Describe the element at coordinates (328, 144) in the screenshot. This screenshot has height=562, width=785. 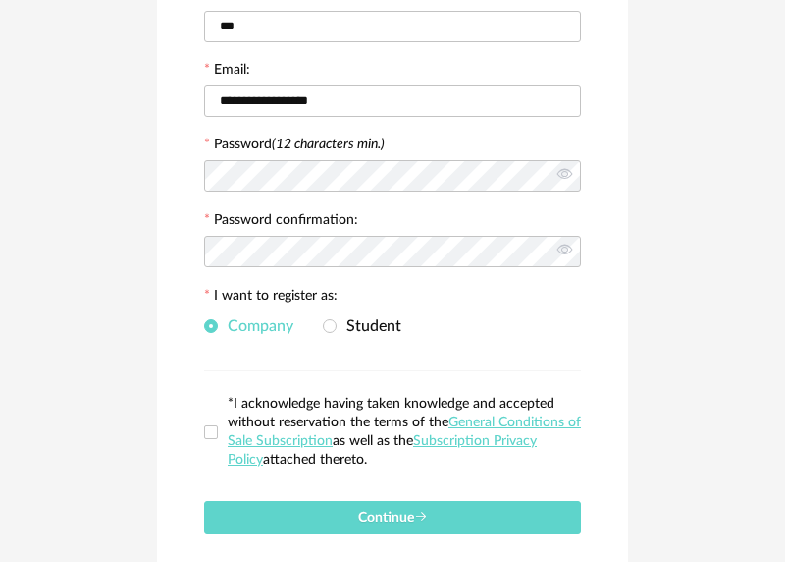
I see `i: (12 characters min.)` at that location.